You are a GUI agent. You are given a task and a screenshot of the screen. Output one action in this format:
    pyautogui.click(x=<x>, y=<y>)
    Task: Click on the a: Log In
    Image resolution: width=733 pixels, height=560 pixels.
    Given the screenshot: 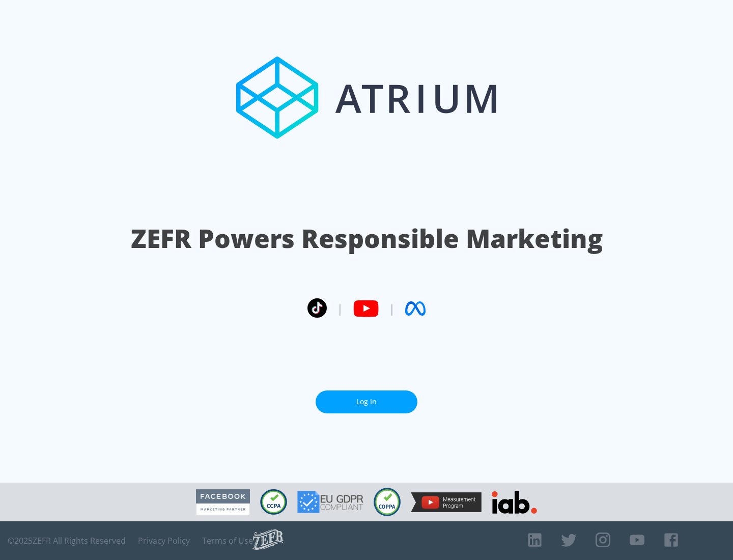 What is the action you would take?
    pyautogui.click(x=367, y=402)
    